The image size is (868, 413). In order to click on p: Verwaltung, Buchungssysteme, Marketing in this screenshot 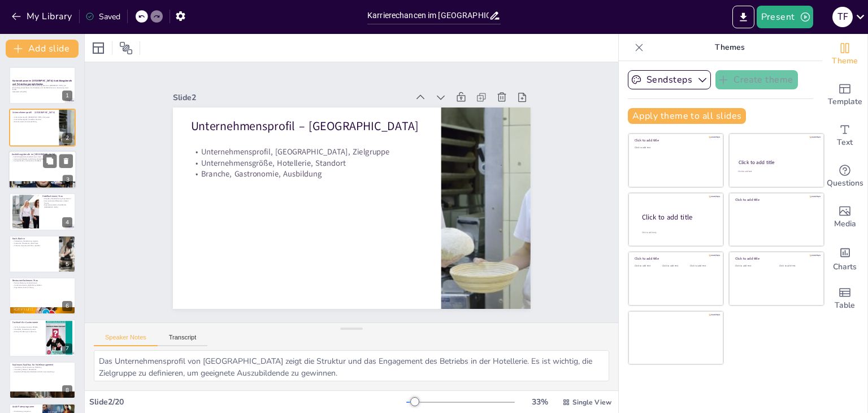, I will do `click(42, 367)`.